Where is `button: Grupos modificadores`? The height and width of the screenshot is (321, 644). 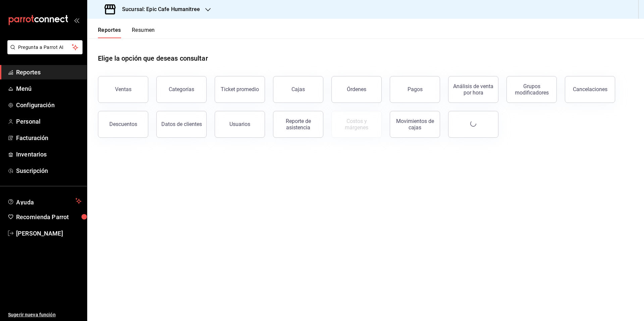
button: Grupos modificadores is located at coordinates (532, 89).